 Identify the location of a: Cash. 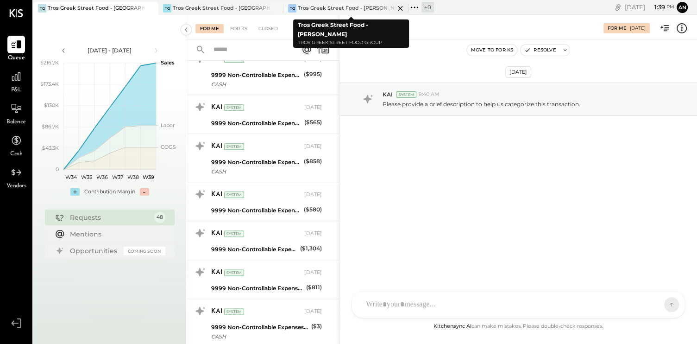
(16, 145).